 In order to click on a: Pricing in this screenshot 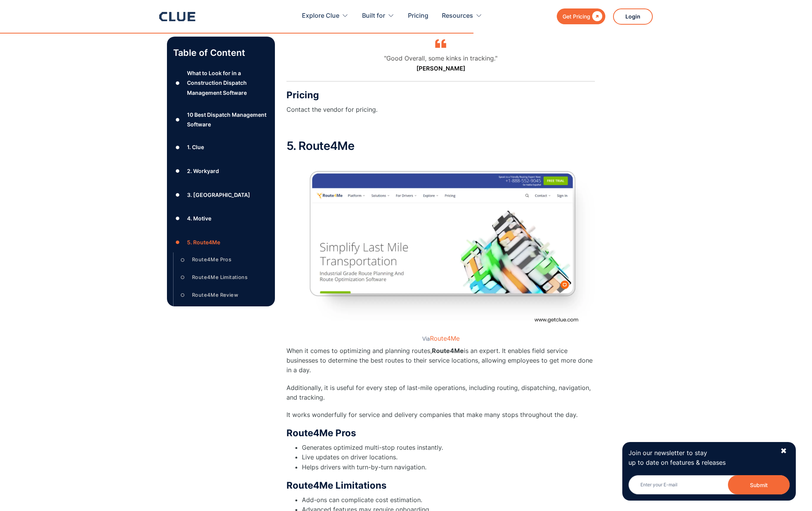, I will do `click(418, 16)`.